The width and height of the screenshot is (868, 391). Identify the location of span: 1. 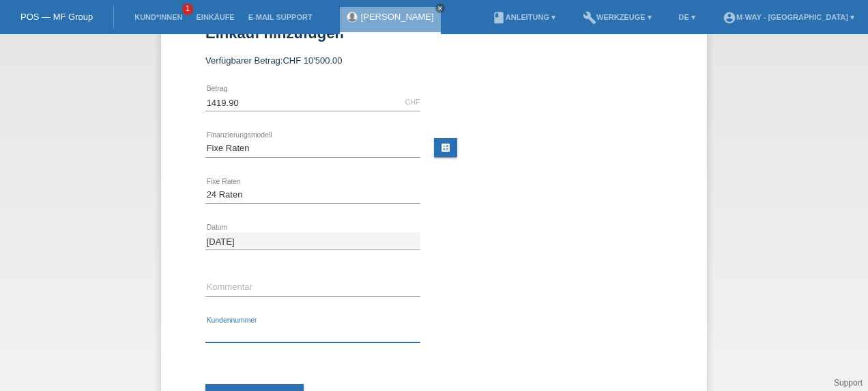
(188, 9).